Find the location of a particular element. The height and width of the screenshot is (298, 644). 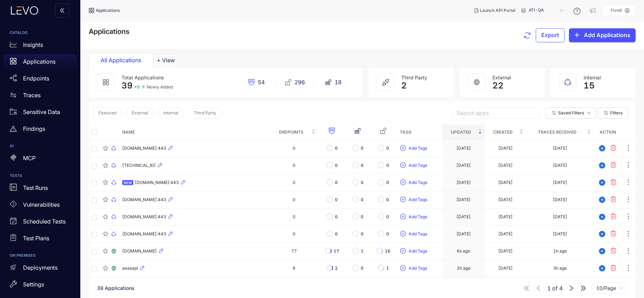

span: Newly Added is located at coordinates (160, 87).